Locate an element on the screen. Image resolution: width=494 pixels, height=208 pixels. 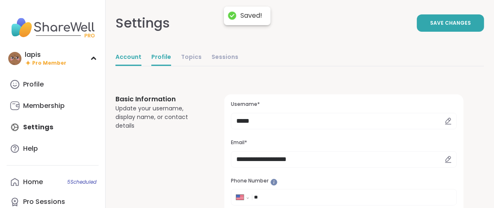
div: Pro Sessions is located at coordinates (44, 202).